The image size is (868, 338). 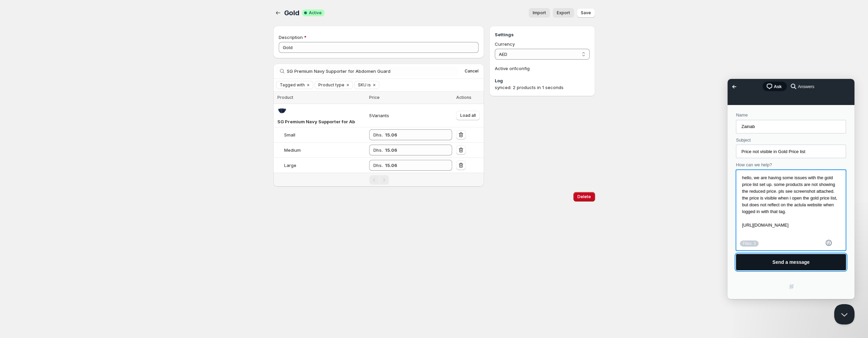 I want to click on button: SKU is, so click(x=363, y=85).